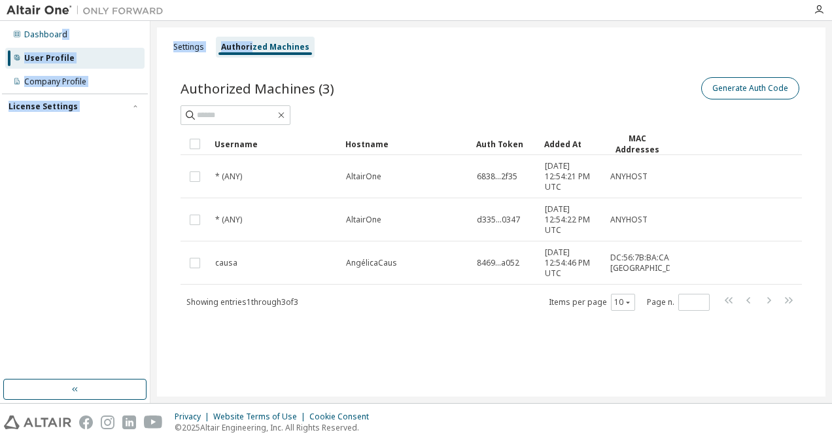 This screenshot has height=441, width=832. I want to click on div: License Settings, so click(43, 107).